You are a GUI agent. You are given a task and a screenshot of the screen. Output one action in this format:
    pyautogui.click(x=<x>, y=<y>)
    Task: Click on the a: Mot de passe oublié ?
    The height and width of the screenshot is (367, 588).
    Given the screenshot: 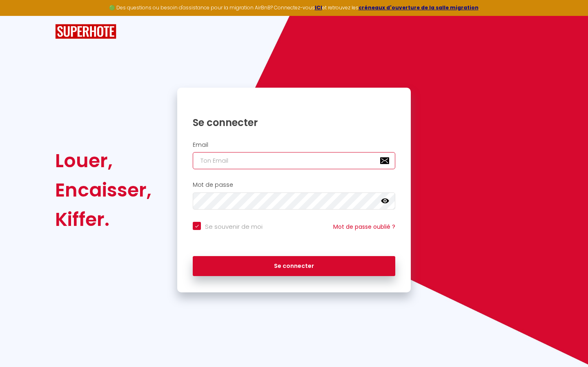 What is the action you would take?
    pyautogui.click(x=364, y=227)
    